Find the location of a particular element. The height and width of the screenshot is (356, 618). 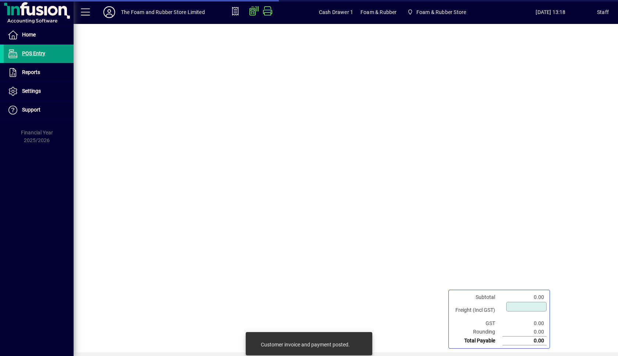

div: The Foam and Rubber Store Limited is located at coordinates (163, 12).